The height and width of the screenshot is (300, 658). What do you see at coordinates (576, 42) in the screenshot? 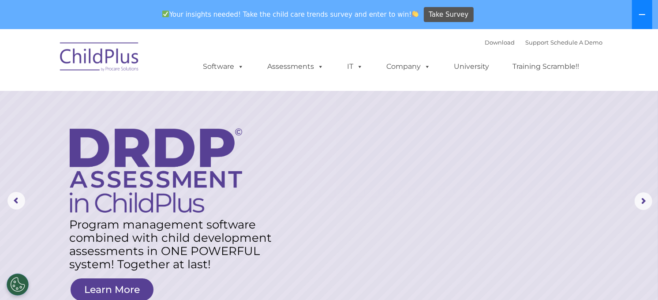
I see `a: Schedule A Demo` at bounding box center [576, 42].